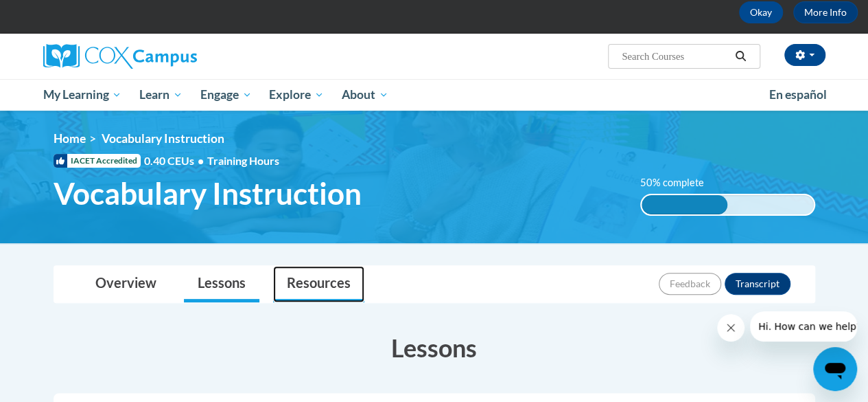 Image resolution: width=868 pixels, height=402 pixels. Describe the element at coordinates (160, 95) in the screenshot. I see `a: Learn` at that location.